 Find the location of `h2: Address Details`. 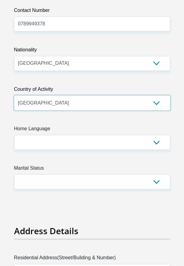

h2: Address Details is located at coordinates (92, 231).